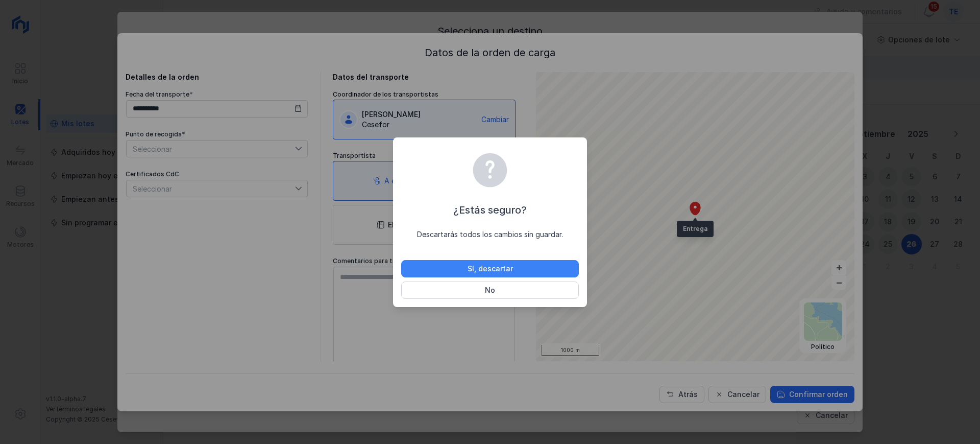 This screenshot has height=444, width=980. I want to click on div: Descartarás todos los cambios sin guardar., so click(490, 234).